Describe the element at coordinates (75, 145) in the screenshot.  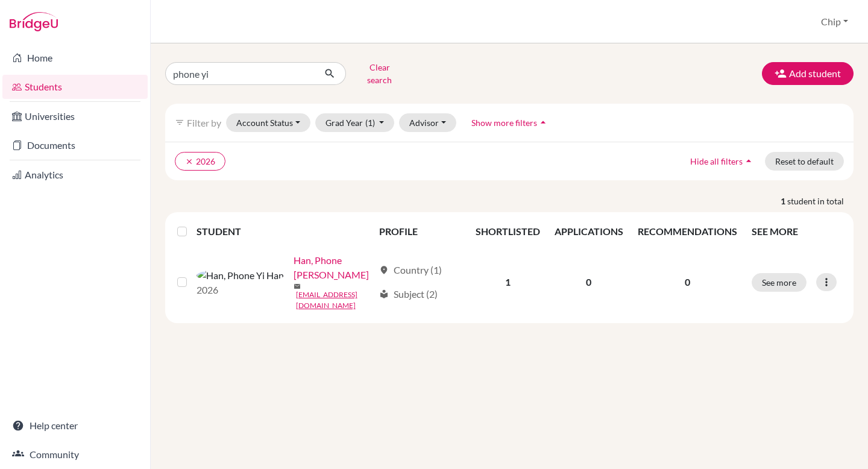
I see `a: Documents` at that location.